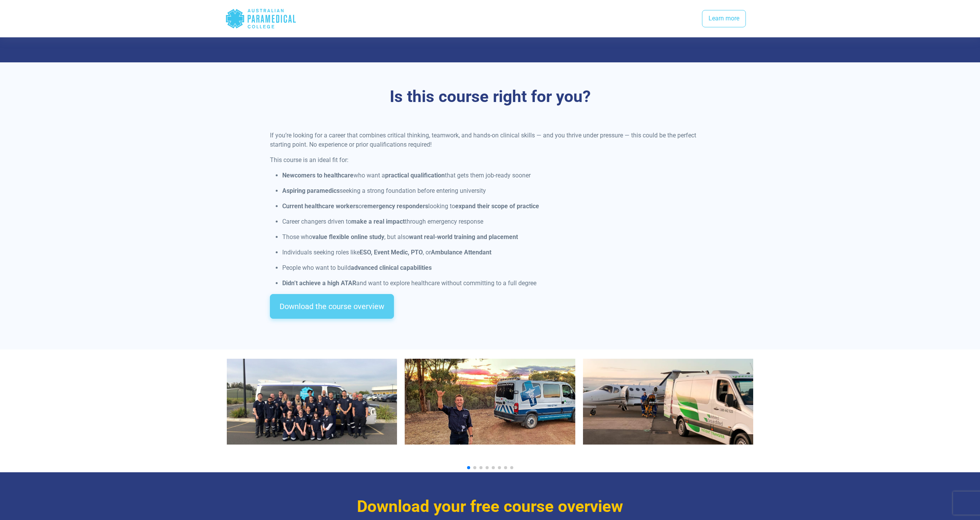 The image size is (980, 520). Describe the element at coordinates (490, 160) in the screenshot. I see `p: This course is an ideal fit for:` at that location.